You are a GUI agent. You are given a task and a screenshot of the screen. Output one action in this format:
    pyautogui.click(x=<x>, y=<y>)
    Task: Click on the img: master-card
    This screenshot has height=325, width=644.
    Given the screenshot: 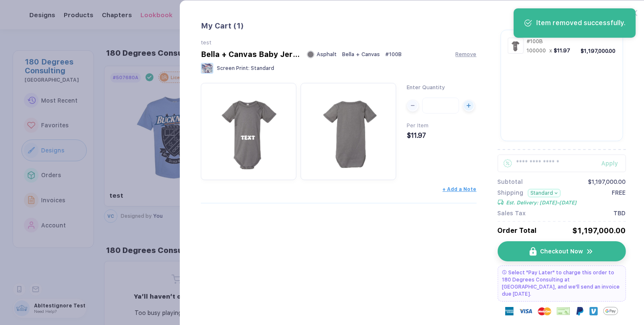 What is the action you would take?
    pyautogui.click(x=545, y=311)
    